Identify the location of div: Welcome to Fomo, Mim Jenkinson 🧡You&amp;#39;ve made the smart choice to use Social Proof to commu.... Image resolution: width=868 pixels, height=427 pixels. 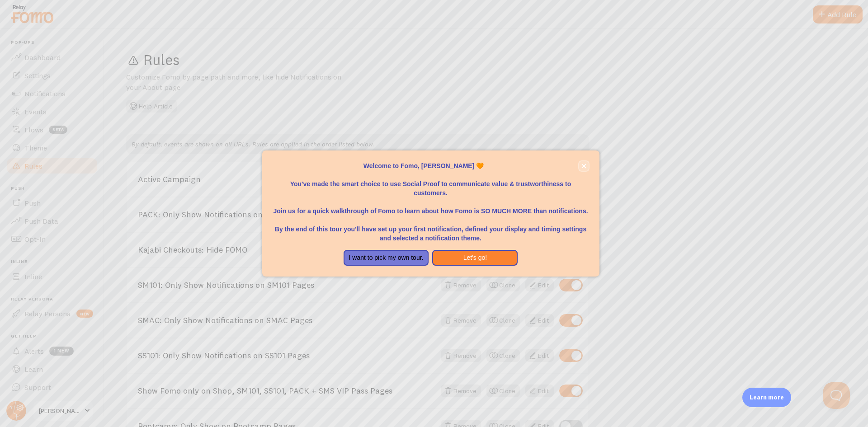
(431, 214).